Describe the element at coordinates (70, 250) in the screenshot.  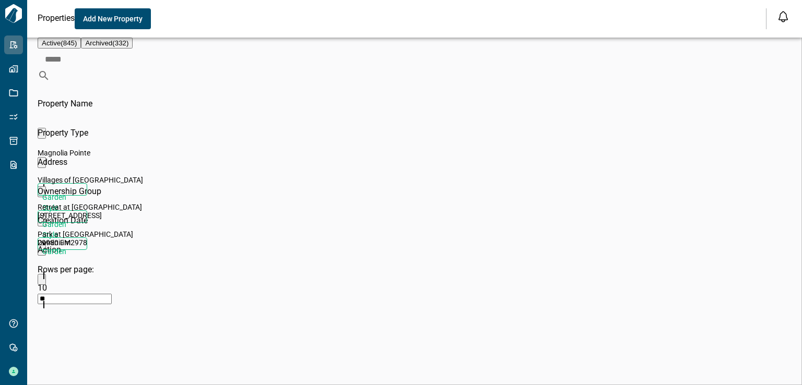
I see `div: Action` at that location.